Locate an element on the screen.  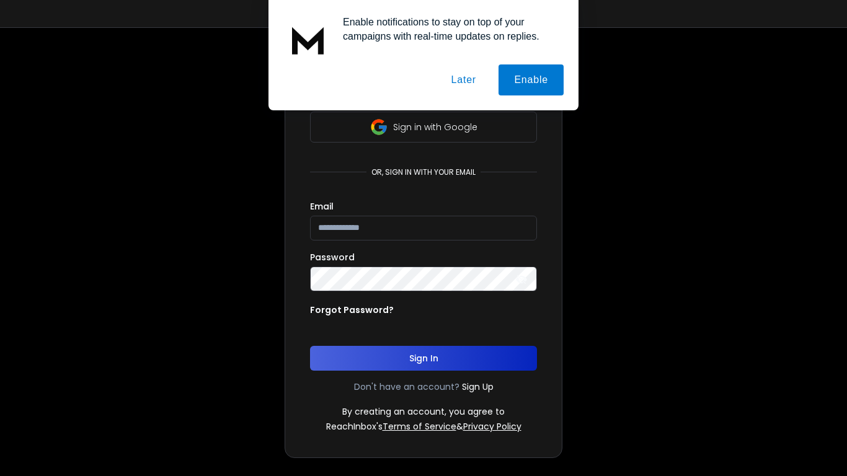
button: Sign In is located at coordinates (424, 359).